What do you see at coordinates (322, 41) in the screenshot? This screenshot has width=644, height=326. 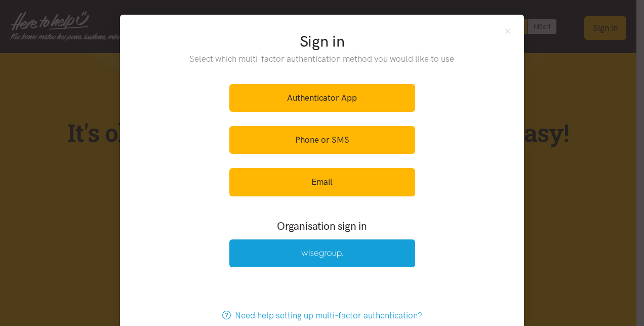 I see `h2: Sign in` at bounding box center [322, 41].